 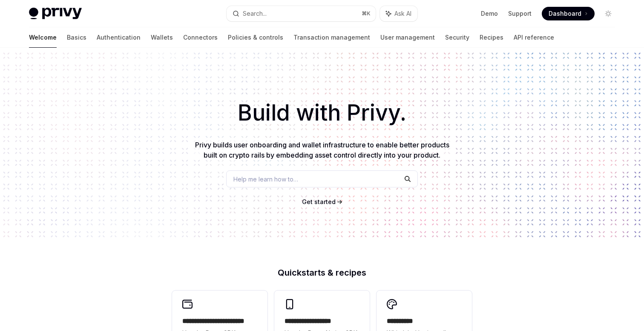 What do you see at coordinates (119, 37) in the screenshot?
I see `a: Authentication` at bounding box center [119, 37].